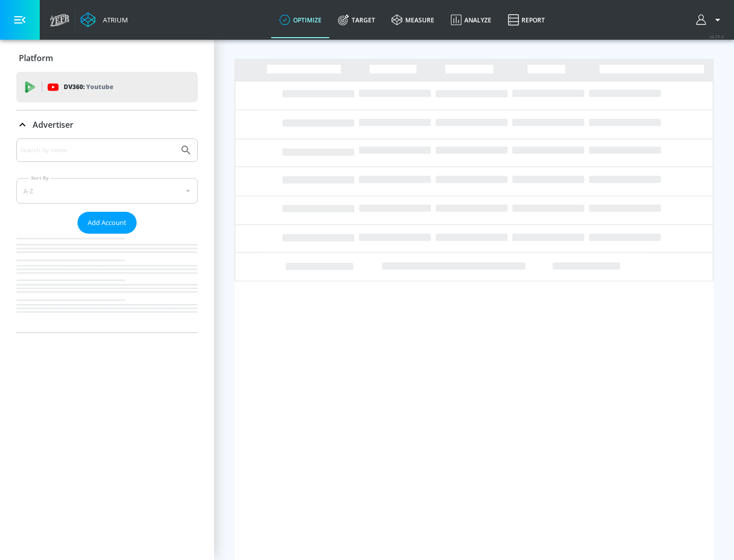 The width and height of the screenshot is (734, 560). I want to click on button: Add Account, so click(107, 223).